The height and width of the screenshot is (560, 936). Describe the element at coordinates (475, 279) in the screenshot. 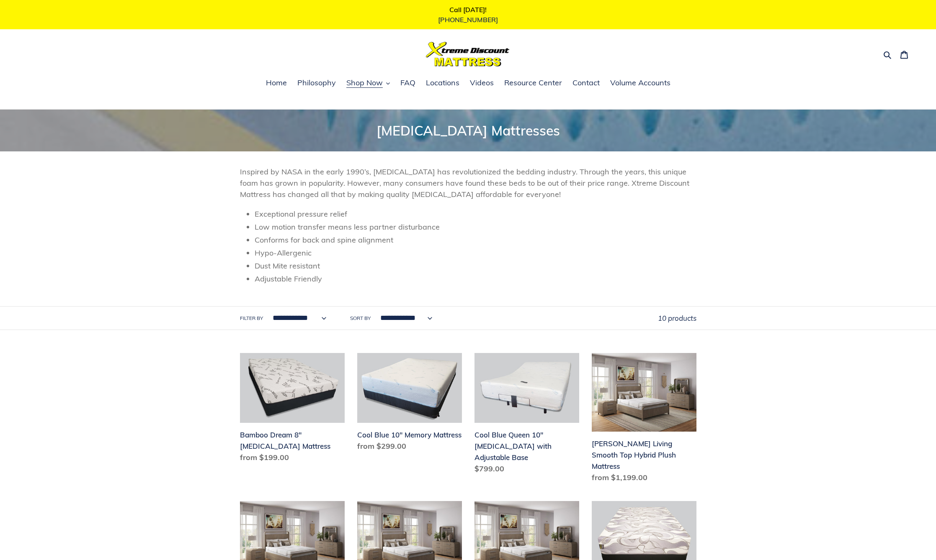

I see `li: Adjustable Friendly` at that location.